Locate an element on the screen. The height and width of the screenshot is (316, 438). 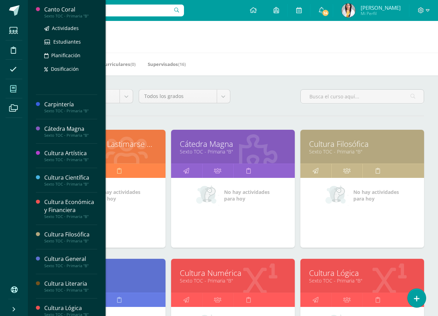
img: 4f05ca517658fb5b67f16f05fa13a979.png is located at coordinates (349, 10).